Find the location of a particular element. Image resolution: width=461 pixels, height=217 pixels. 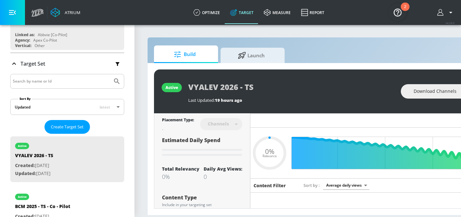

div: Target Set is located at coordinates (67, 64).